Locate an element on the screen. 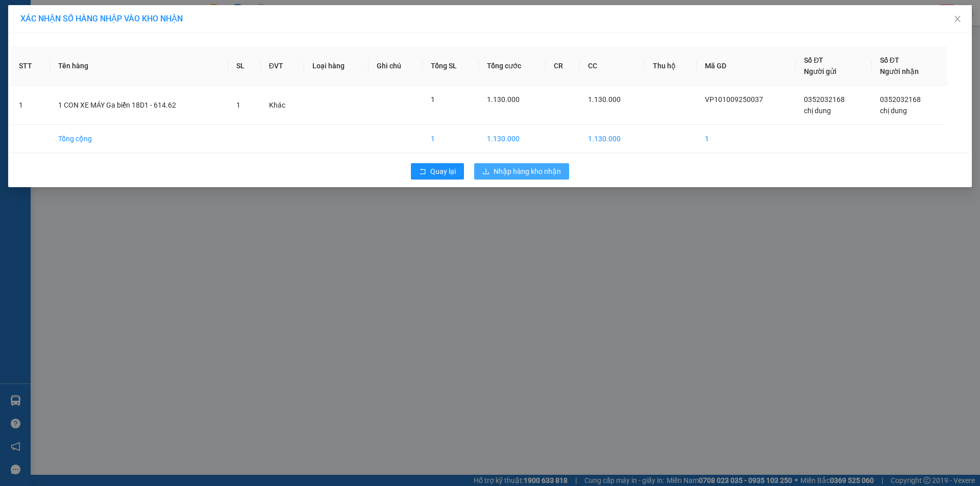 The width and height of the screenshot is (980, 486). th: Tên hàng is located at coordinates (139, 66).